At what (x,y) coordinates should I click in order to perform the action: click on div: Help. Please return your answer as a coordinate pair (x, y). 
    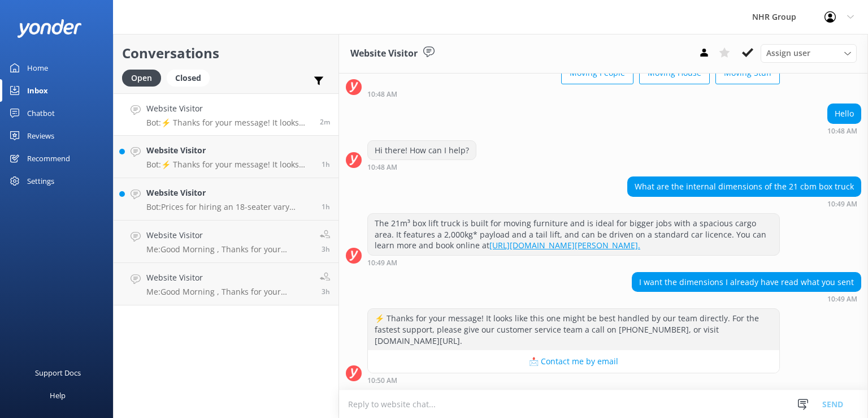
    Looking at the image, I should click on (58, 395).